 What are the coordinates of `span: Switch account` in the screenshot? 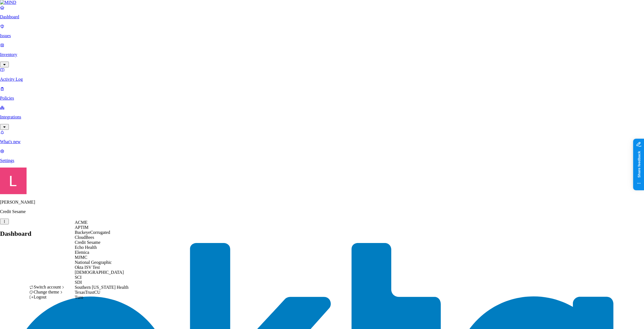 It's located at (47, 287).